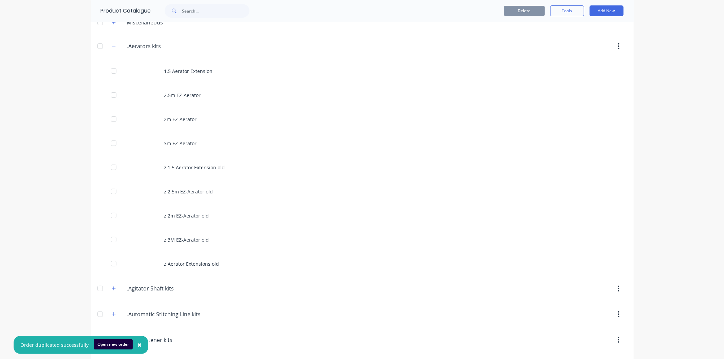 This screenshot has width=724, height=359. What do you see at coordinates (362, 95) in the screenshot?
I see `div: 2.5m EZ-Aerator` at bounding box center [362, 95].